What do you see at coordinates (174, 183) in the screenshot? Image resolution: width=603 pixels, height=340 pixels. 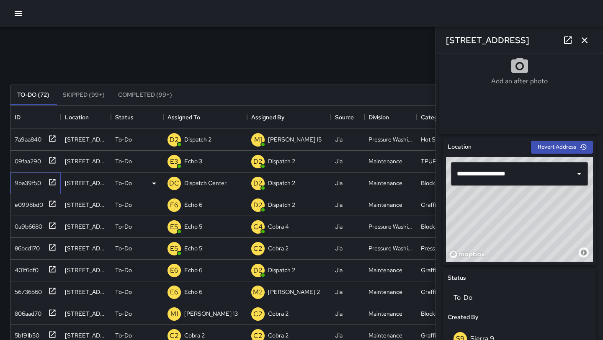 I see `p: DC` at bounding box center [174, 183].